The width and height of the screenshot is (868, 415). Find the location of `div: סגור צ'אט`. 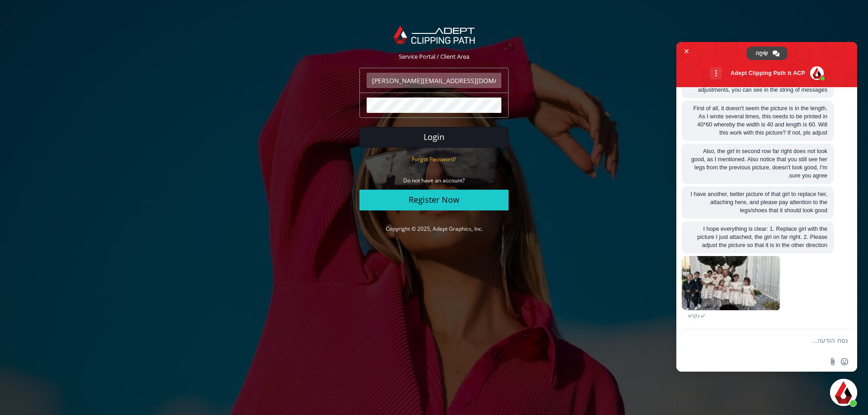

div: סגור צ'אט is located at coordinates (844, 392).